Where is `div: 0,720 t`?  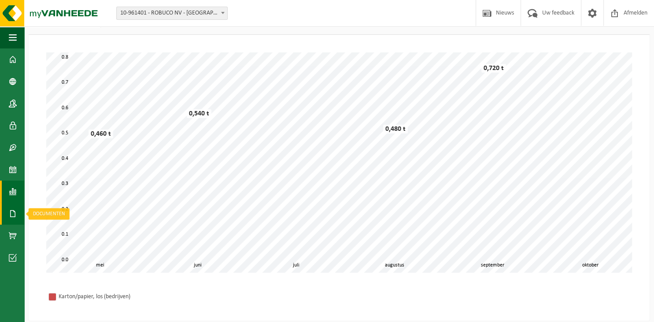 div: 0,720 t is located at coordinates (494, 68).